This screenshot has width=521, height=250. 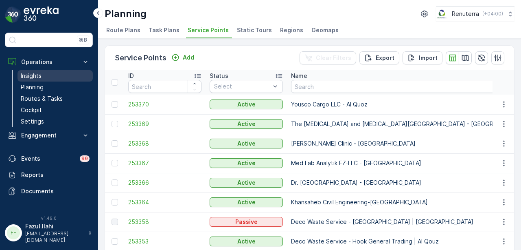 What do you see at coordinates (165, 104) in the screenshot?
I see `span: 253370` at bounding box center [165, 104].